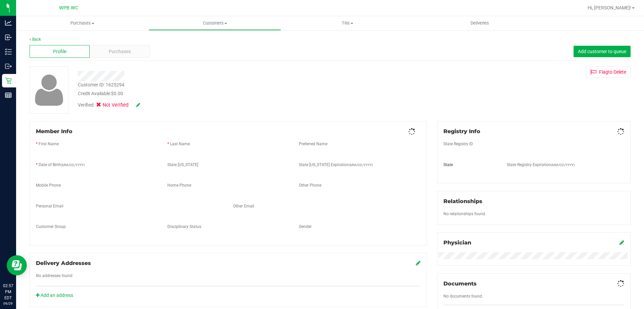  I want to click on button: Flagto Delete, so click(608, 72).